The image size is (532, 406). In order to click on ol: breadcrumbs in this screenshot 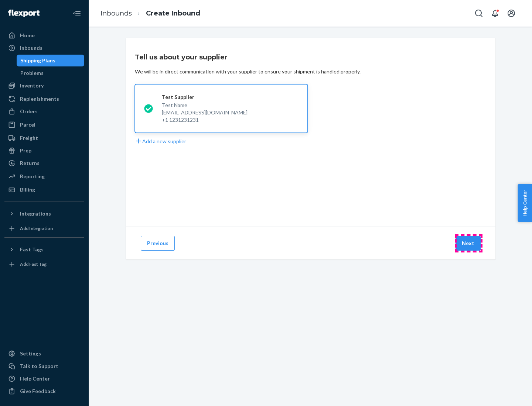, I will do `click(151, 13)`.